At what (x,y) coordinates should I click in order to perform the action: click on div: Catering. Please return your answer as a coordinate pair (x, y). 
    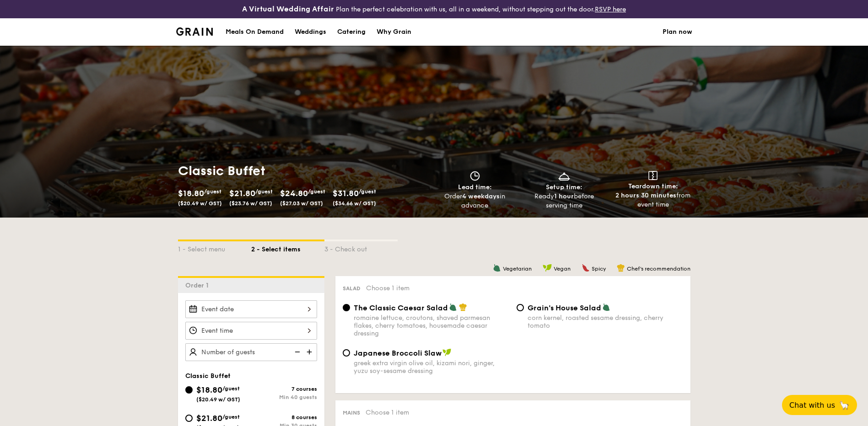
    Looking at the image, I should click on (352, 32).